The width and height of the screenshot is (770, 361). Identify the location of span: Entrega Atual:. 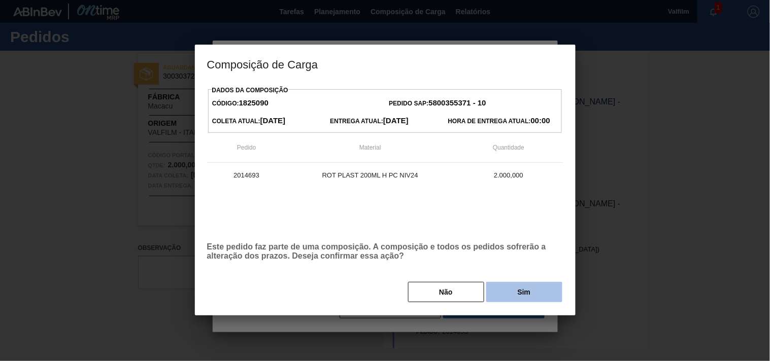
(369, 121).